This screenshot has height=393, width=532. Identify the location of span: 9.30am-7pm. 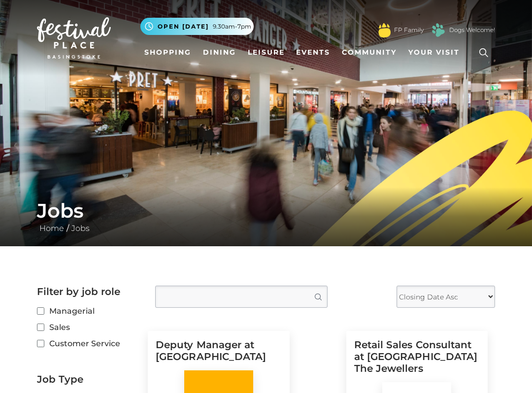
(232, 27).